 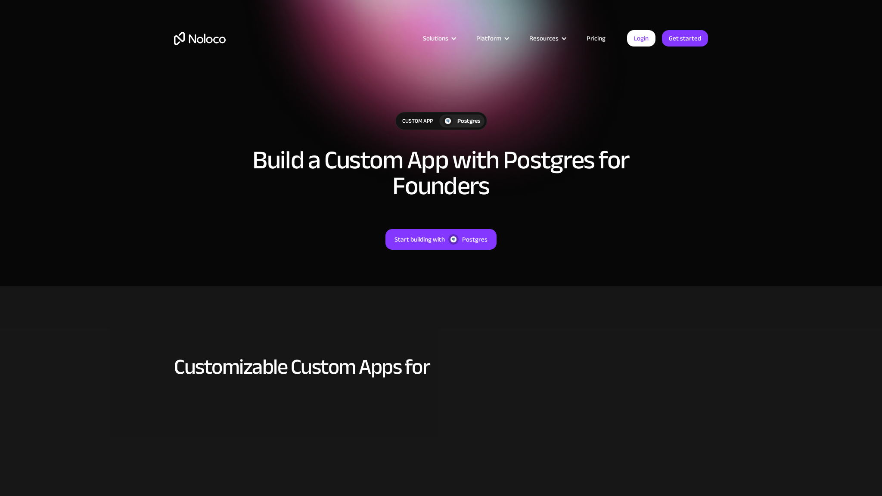 I want to click on h1: Build a Custom App with Postgres for Founders, so click(x=441, y=173).